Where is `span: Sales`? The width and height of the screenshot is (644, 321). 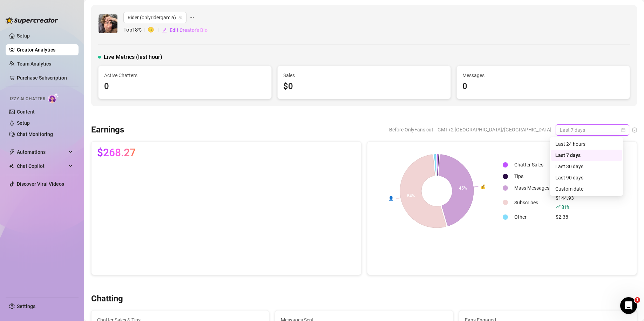 span: Sales is located at coordinates (364, 75).